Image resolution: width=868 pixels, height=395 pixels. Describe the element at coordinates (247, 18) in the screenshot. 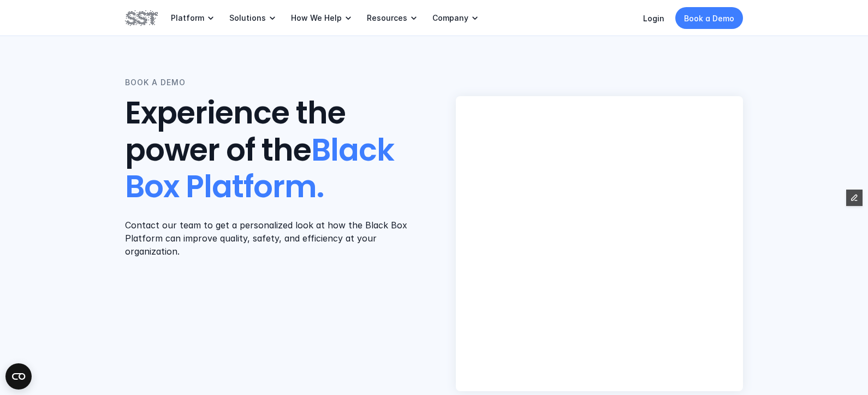

I see `p: Solutions` at that location.